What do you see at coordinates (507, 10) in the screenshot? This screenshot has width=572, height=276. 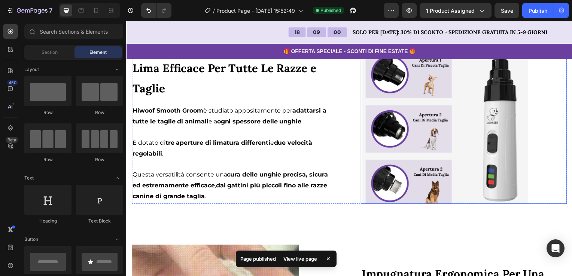 I see `button: Save` at bounding box center [507, 10].